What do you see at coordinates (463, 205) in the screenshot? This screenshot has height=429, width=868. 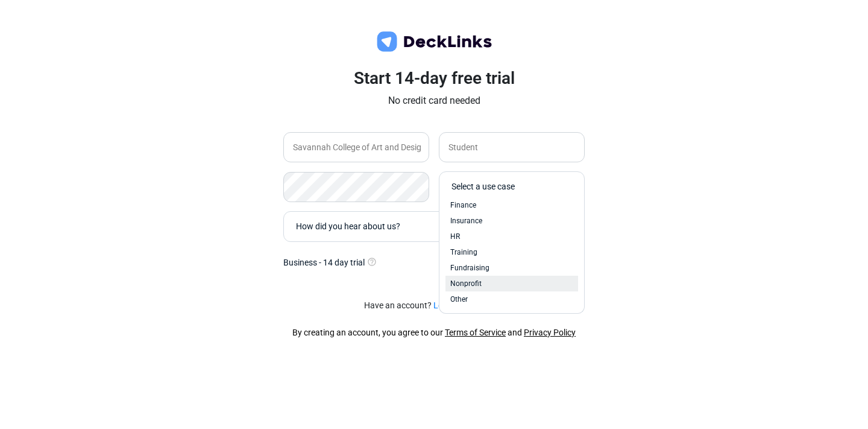 I see `span: Finance` at bounding box center [463, 205].